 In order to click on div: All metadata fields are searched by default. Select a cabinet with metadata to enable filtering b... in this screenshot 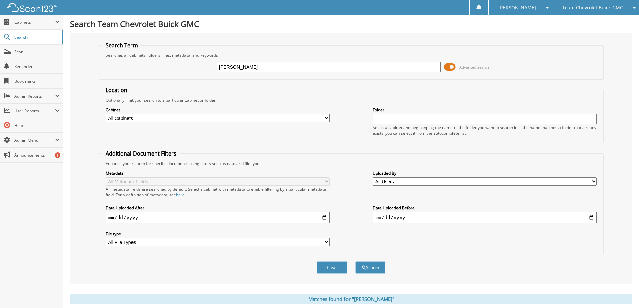, I will do `click(218, 192)`.